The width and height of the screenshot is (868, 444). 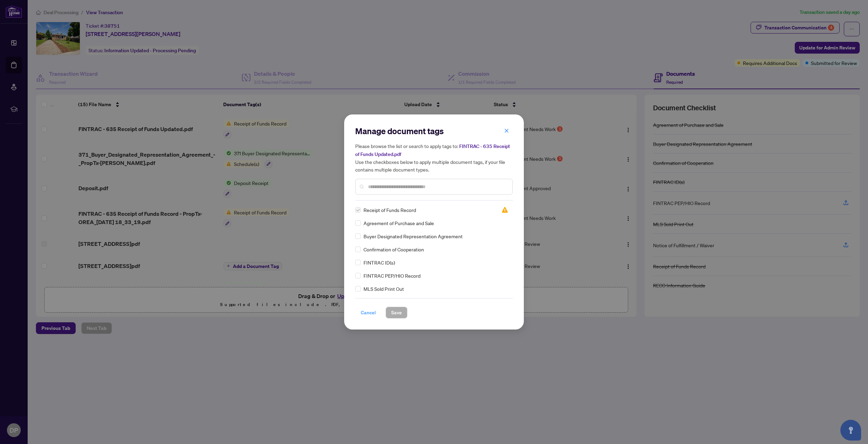 I want to click on span: Cancel, so click(x=369, y=313).